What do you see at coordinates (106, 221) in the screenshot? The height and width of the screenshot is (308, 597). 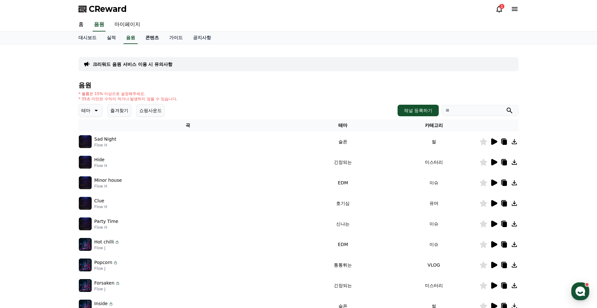 I see `p: Party Time` at bounding box center [106, 221].